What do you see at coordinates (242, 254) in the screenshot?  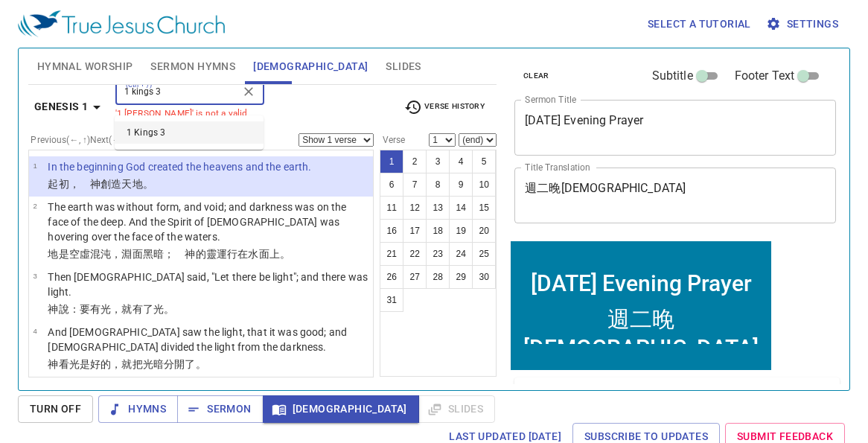 I see `wh430: 的靈` at bounding box center [242, 254].